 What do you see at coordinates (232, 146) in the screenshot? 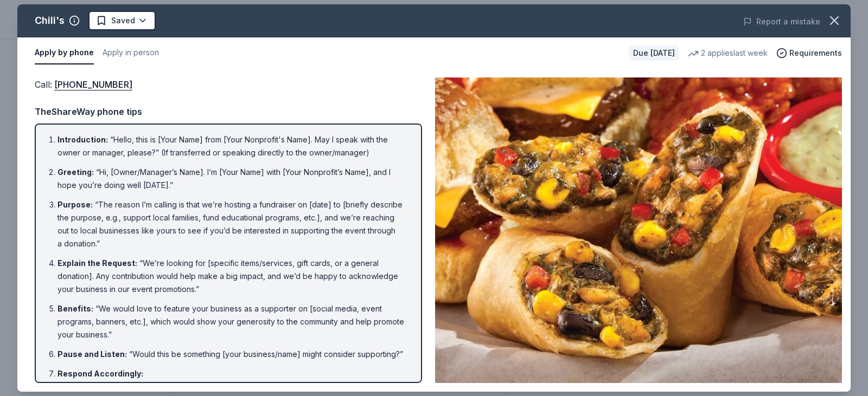
I see `li: “Hello, this is [Your Name] from [Your Nonprofit's Name]. May I speak with the owner or manager, ...` at bounding box center [232, 146].